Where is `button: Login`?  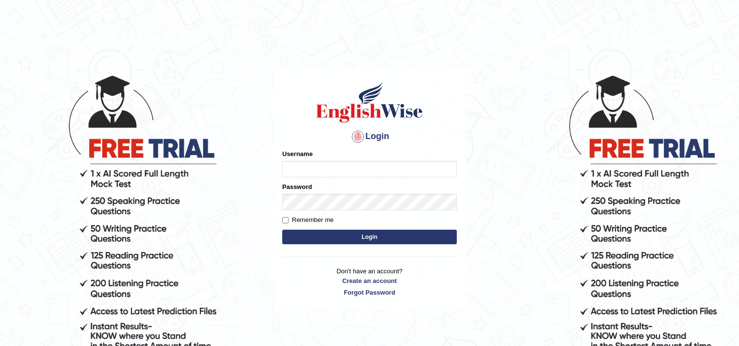 button: Login is located at coordinates (370, 237).